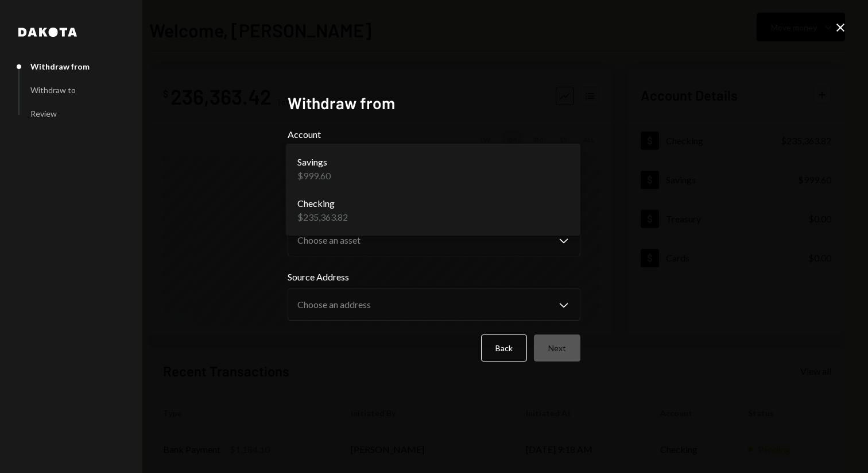 Image resolution: width=868 pixels, height=473 pixels. What do you see at coordinates (314, 162) in the screenshot?
I see `div: Savings` at bounding box center [314, 162].